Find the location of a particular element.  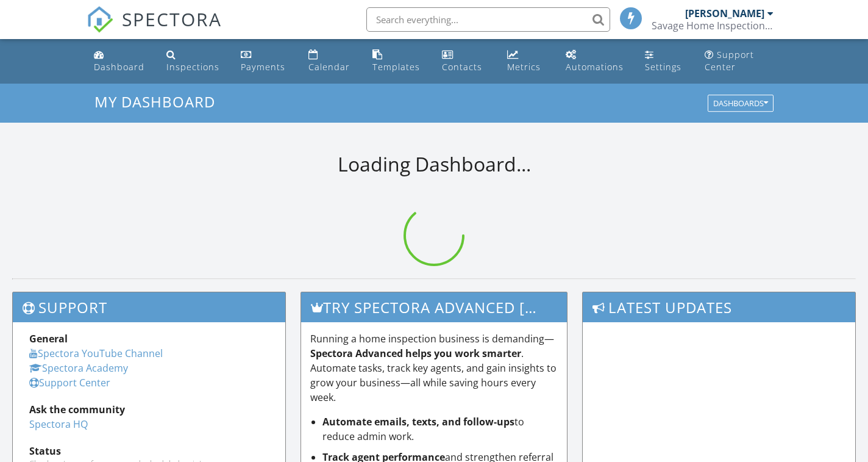

div: Ask the community is located at coordinates (148, 409).